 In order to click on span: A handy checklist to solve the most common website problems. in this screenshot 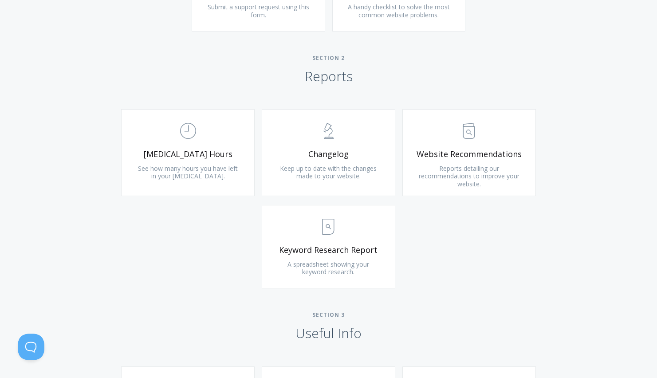, I will do `click(399, 11)`.